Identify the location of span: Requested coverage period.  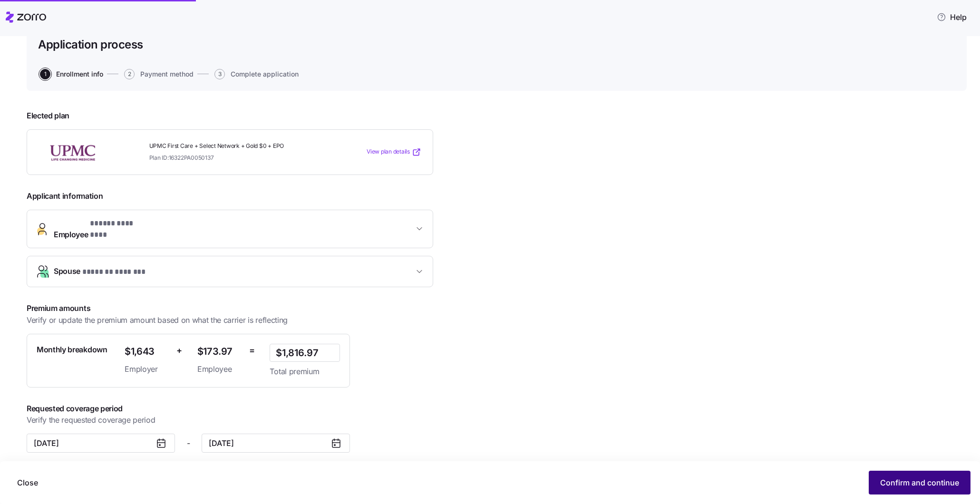
(247, 408).